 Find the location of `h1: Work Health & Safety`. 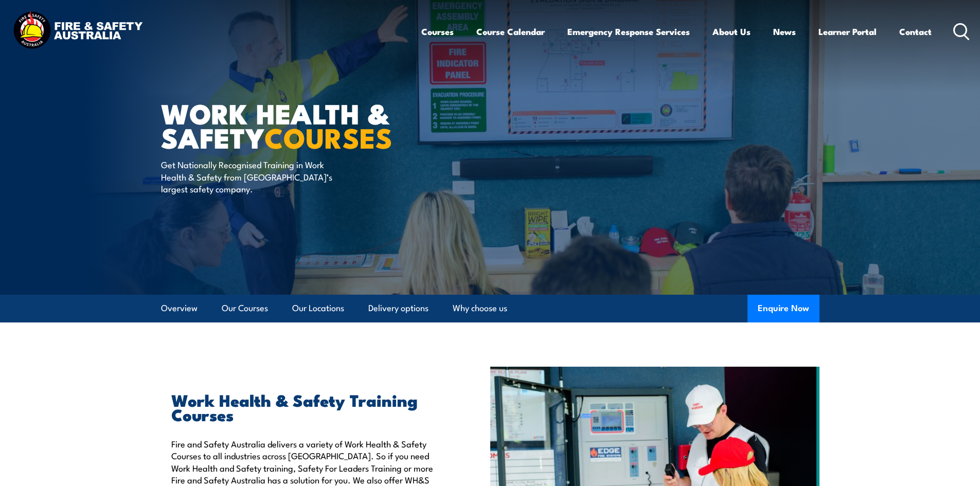

h1: Work Health & Safety is located at coordinates (288, 124).